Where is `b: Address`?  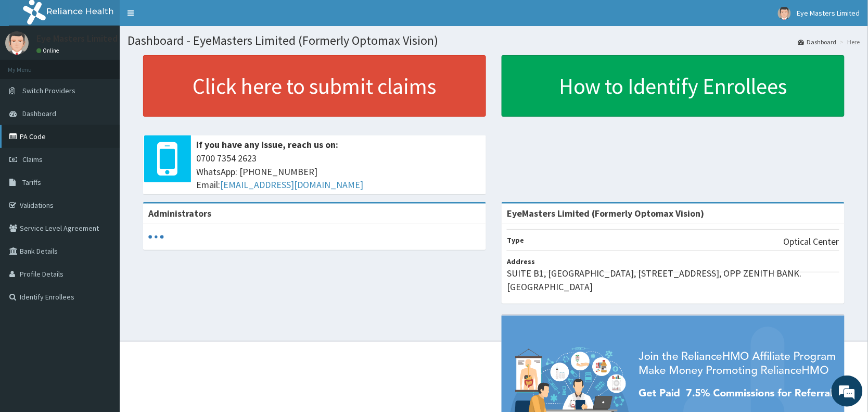
b: Address is located at coordinates (521, 261).